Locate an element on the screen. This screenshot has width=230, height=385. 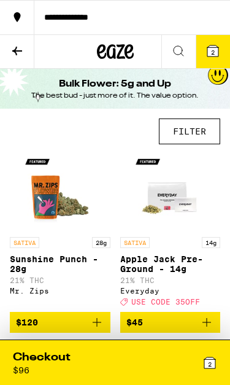
span: $120 is located at coordinates (27, 322).